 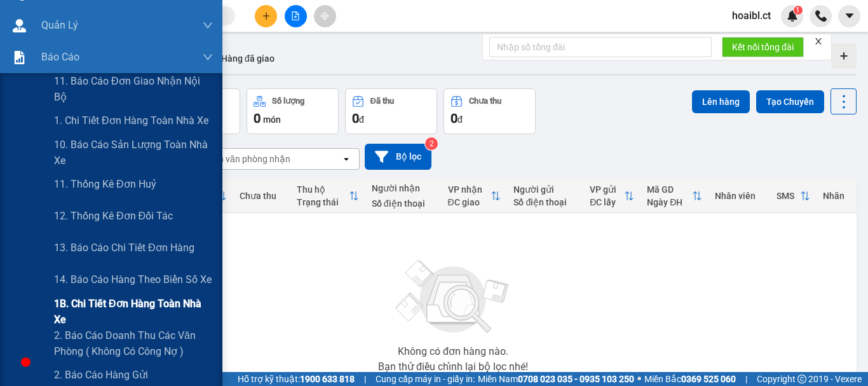 I want to click on button: Hàng đã giao, so click(x=248, y=58).